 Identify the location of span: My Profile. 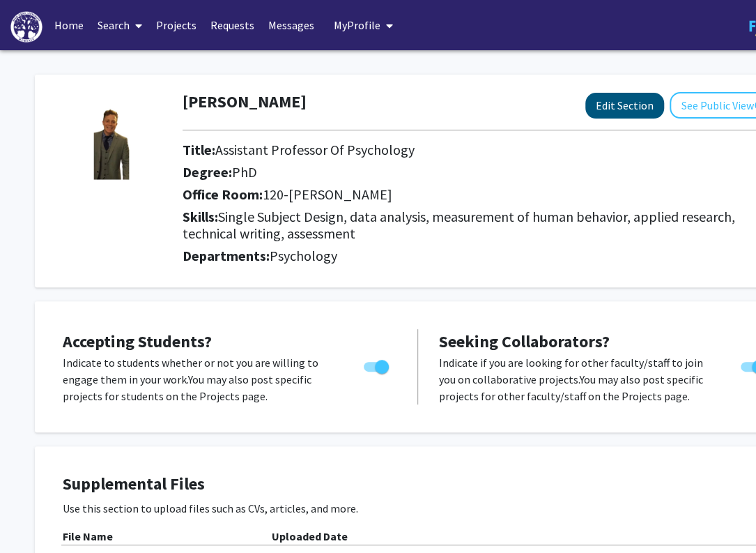
(357, 25).